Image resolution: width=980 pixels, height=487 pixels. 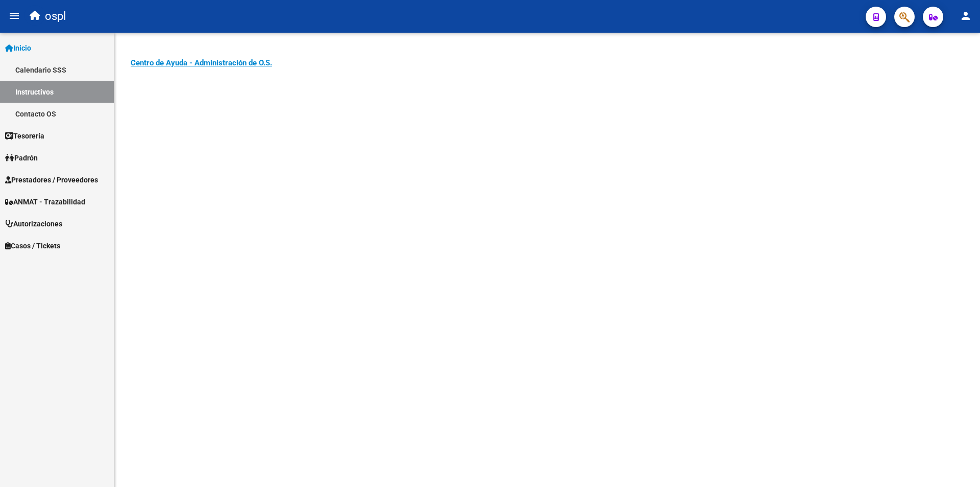 I want to click on span: Inicio, so click(x=18, y=48).